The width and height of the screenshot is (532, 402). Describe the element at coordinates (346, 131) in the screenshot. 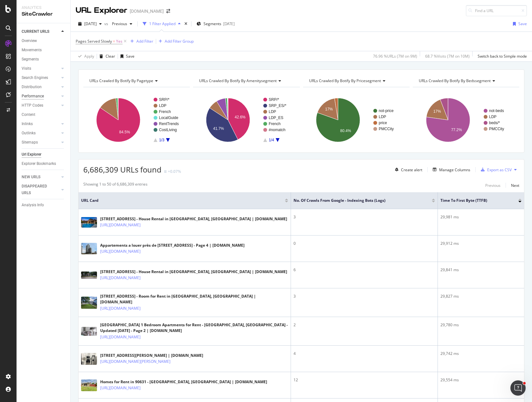

I see `text: 80.4%` at that location.